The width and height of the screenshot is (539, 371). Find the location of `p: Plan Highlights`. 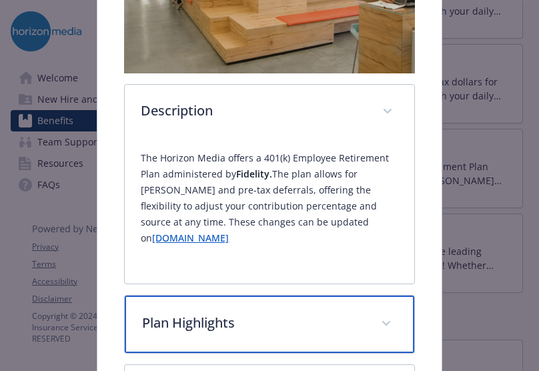

p: Plan Highlights is located at coordinates (253, 323).